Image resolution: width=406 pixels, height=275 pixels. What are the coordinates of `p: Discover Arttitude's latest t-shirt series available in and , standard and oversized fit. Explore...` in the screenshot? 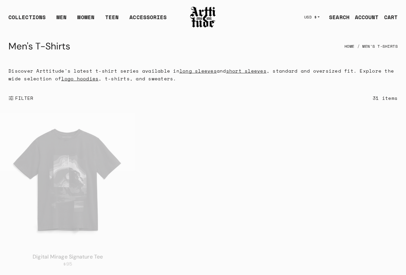 It's located at (203, 75).